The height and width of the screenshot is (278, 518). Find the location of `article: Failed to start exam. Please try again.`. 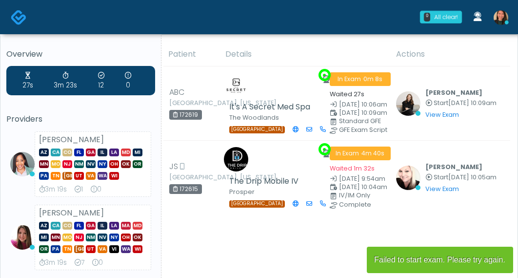

article: Failed to start exam. Please try again. is located at coordinates (440, 260).